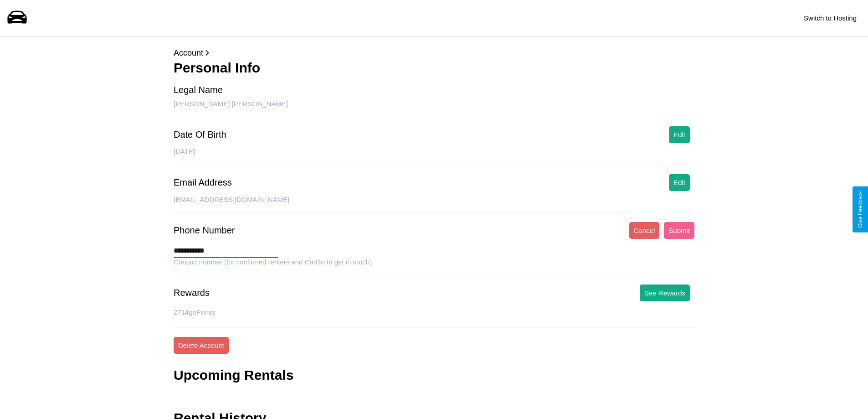 The width and height of the screenshot is (868, 419). Describe the element at coordinates (233, 376) in the screenshot. I see `h3: Upcoming Rentals` at that location.